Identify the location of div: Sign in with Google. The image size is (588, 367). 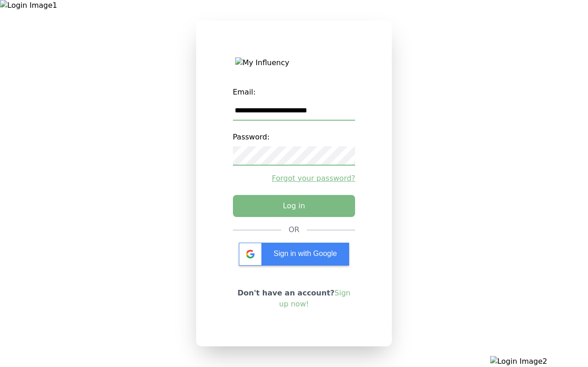
(294, 254).